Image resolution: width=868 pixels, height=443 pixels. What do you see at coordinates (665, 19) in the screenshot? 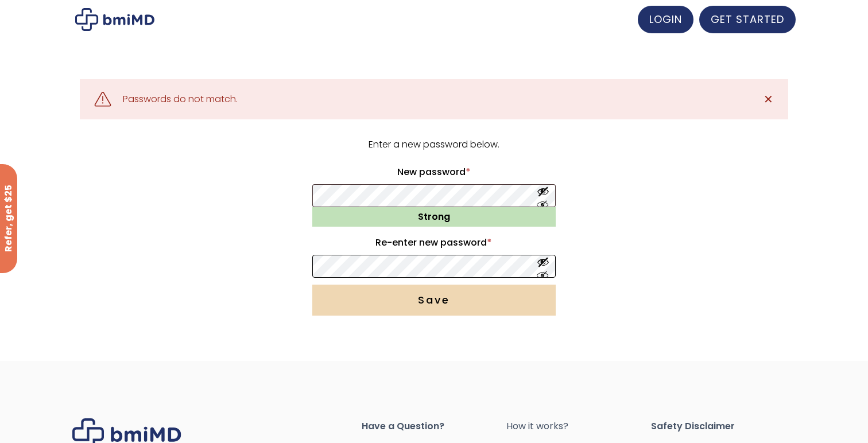
I see `span: LOGIN` at bounding box center [665, 19].